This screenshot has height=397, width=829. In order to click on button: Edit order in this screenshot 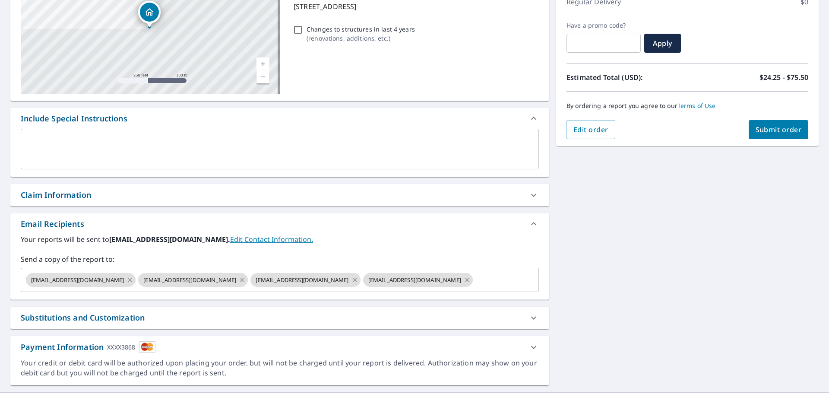, I will do `click(591, 130)`.